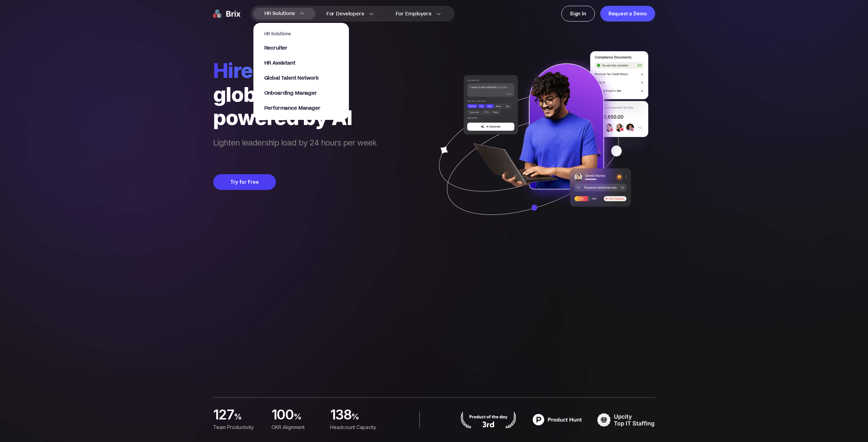 The image size is (868, 442). I want to click on button: Try for Free, so click(245, 182).